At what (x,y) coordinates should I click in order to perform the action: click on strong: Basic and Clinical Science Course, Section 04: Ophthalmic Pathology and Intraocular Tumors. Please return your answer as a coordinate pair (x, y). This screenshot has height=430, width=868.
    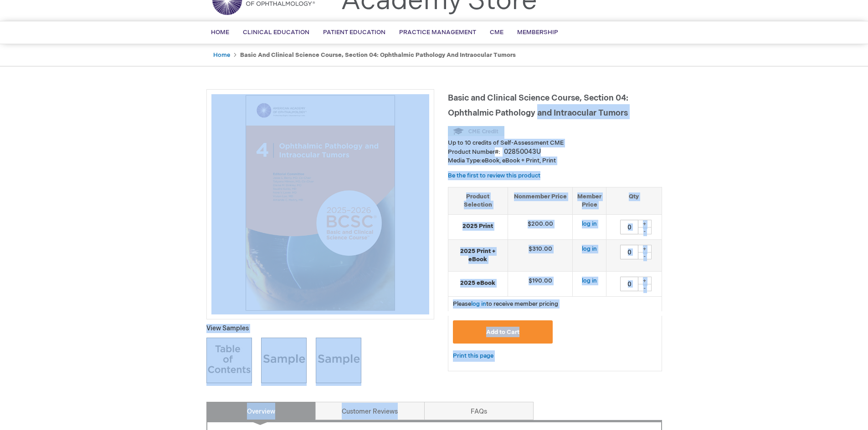
    Looking at the image, I should click on (378, 55).